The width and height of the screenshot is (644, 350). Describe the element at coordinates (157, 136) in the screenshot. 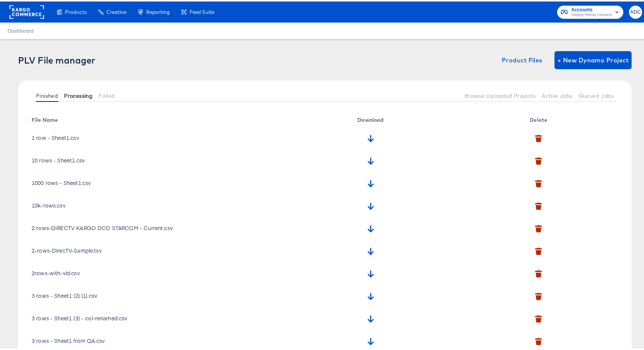

I see `td: 1 row - Sheet1.csv` at that location.